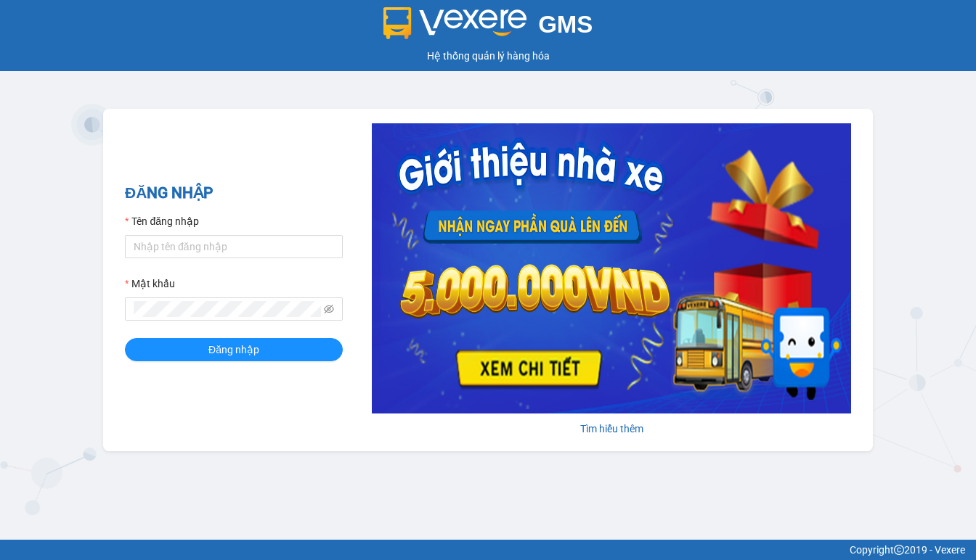 The image size is (976, 560). What do you see at coordinates (488, 550) in the screenshot?
I see `div: Copyright 2019 - Vexere` at bounding box center [488, 550].